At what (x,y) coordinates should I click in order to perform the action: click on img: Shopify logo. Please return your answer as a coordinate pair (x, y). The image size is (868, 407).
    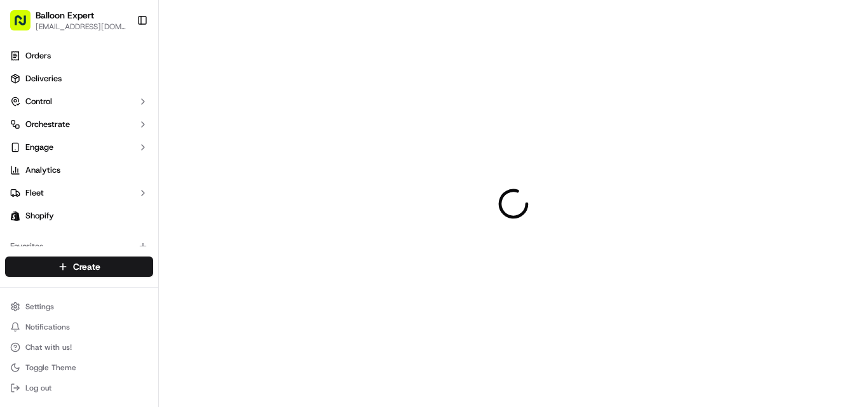
    Looking at the image, I should click on (16, 216).